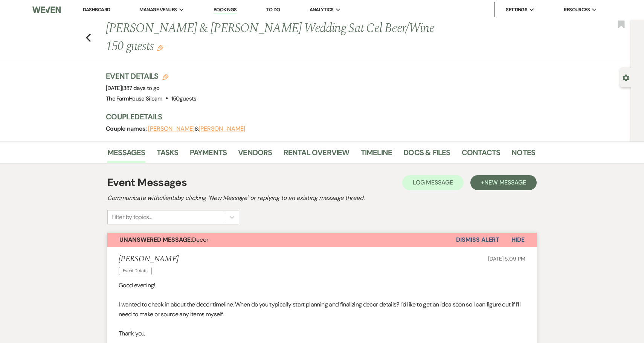 The width and height of the screenshot is (644, 343). What do you see at coordinates (481, 155) in the screenshot?
I see `a: Contacts` at bounding box center [481, 155].